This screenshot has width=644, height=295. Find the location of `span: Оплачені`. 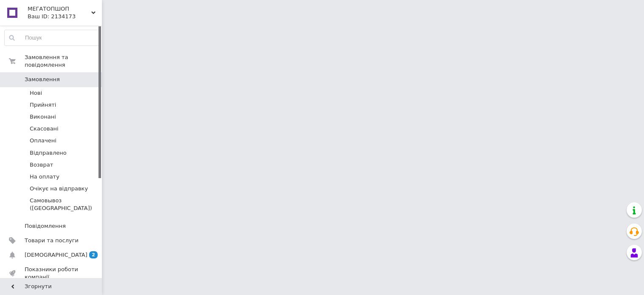

span: Оплачені is located at coordinates (43, 141).